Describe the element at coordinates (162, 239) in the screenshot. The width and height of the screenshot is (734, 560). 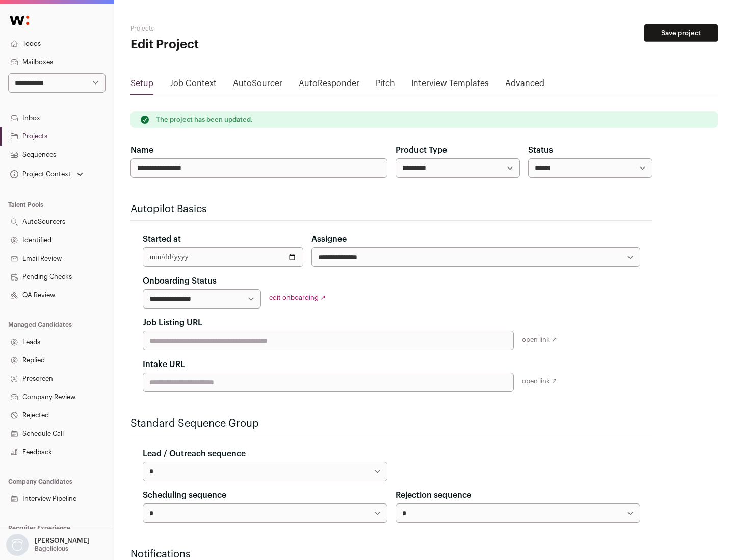
I see `label: Started at` at that location.